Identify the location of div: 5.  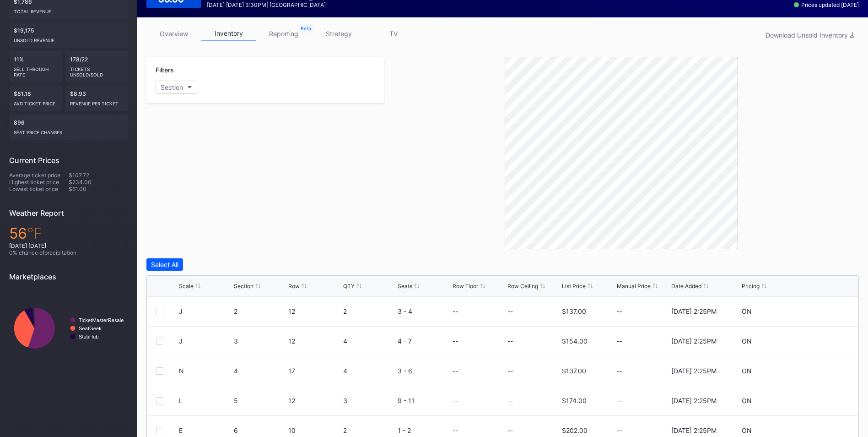
(260, 400).